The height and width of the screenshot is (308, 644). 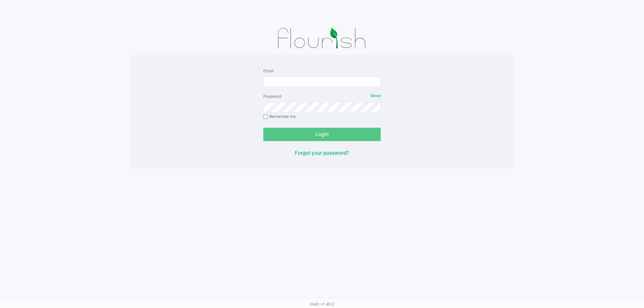 I want to click on label: Password, so click(x=272, y=97).